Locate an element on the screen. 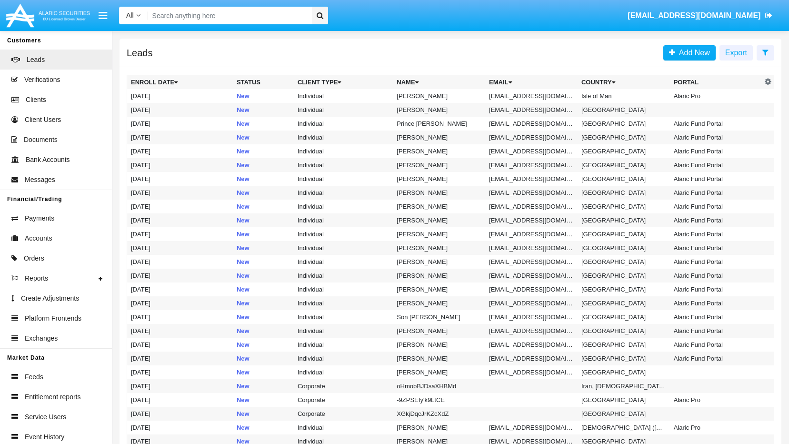  span: Feeds is located at coordinates (34, 377).